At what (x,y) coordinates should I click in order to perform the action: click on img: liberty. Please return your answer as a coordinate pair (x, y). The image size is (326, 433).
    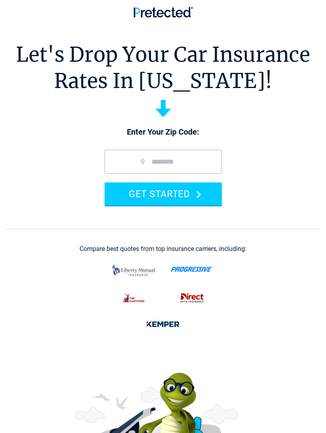
    Looking at the image, I should click on (134, 270).